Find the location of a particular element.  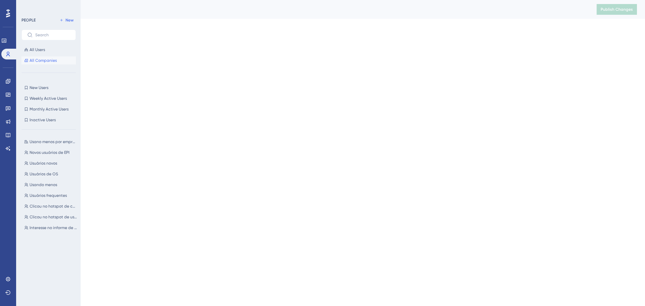

button: Clicou no hotspot de checklist personalizado is located at coordinates (51, 206).